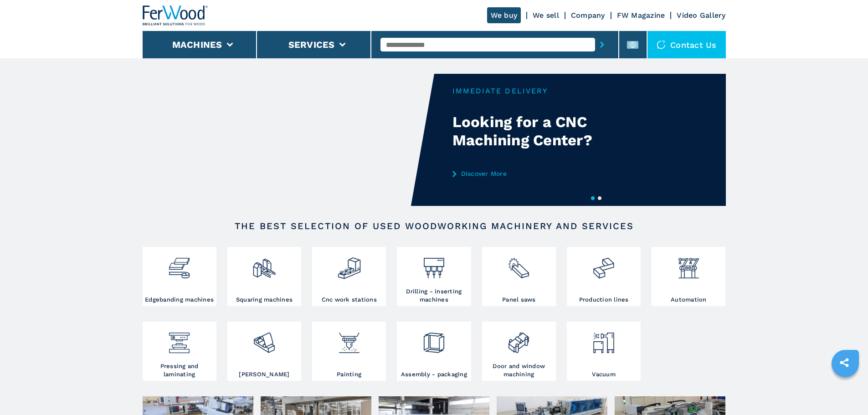 This screenshot has height=415, width=868. I want to click on img: lavorazione_porte_finestre_2.png, so click(518, 340).